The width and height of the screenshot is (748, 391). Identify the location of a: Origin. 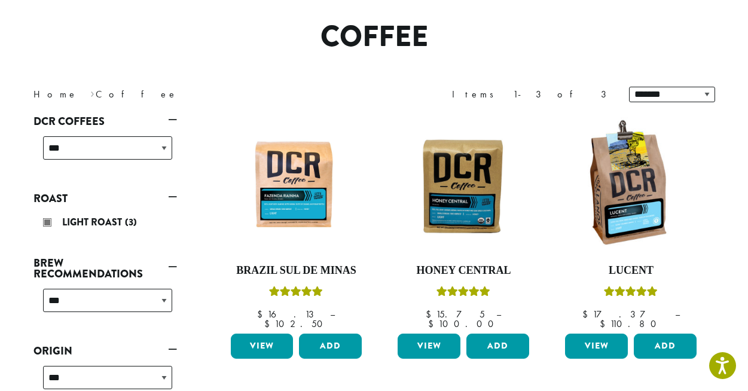
(105, 351).